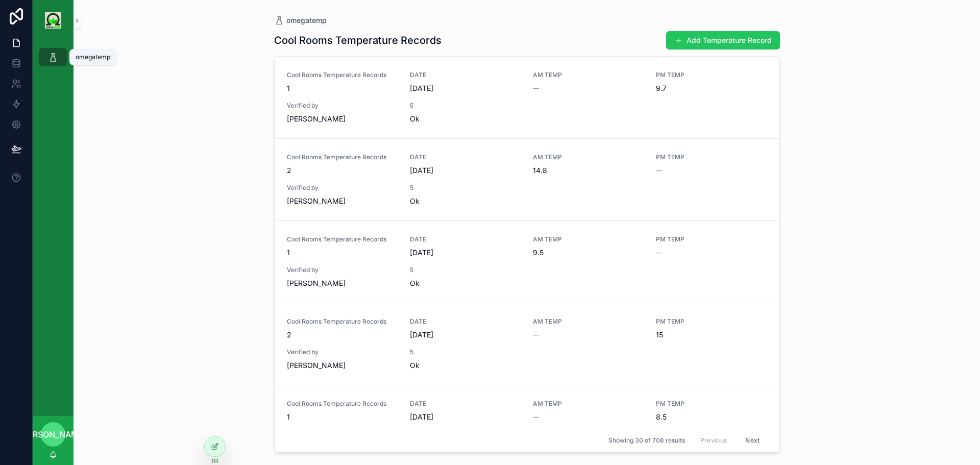  What do you see at coordinates (53, 21) in the screenshot?
I see `img: App logo` at bounding box center [53, 21].